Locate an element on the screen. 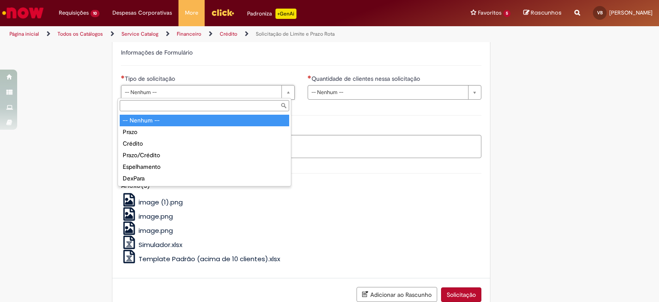 The width and height of the screenshot is (659, 302). div: Prazo is located at coordinates (204, 132).